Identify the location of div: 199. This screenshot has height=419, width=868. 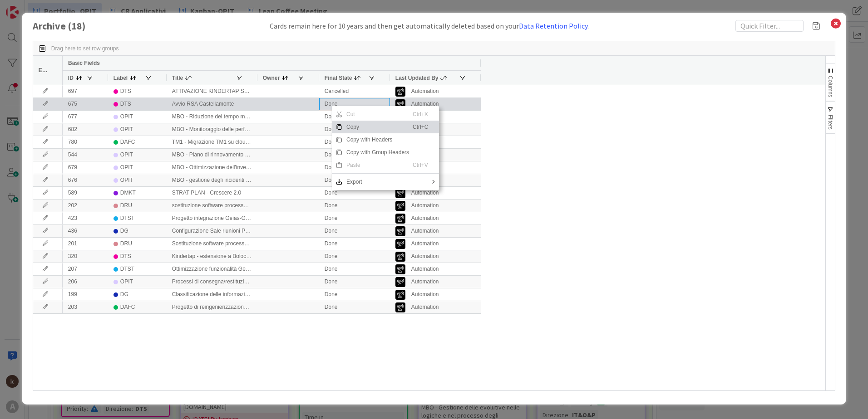
(85, 294).